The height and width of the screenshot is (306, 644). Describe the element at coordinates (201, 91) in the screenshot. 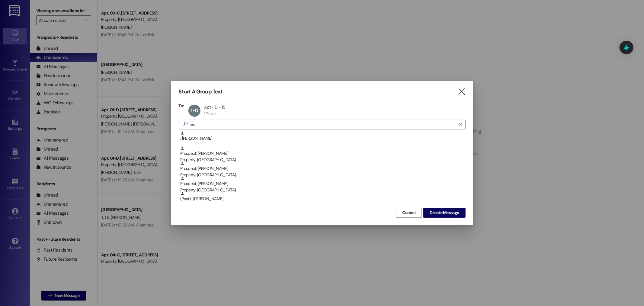

I see `h3: Start A Group Text` at that location.